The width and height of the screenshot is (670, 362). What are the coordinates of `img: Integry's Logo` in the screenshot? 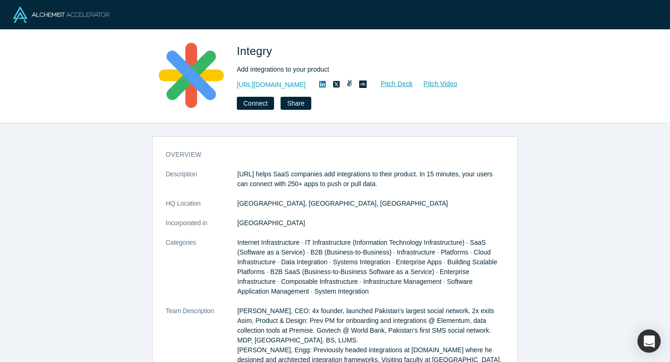 It's located at (191, 75).